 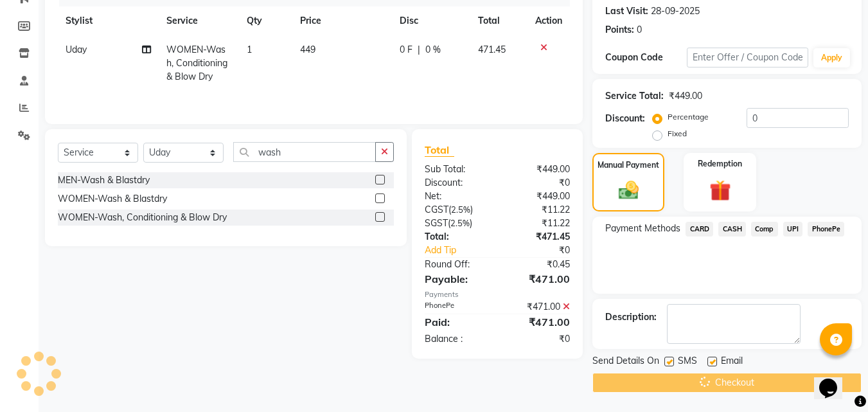 I want to click on label: Fixed, so click(x=677, y=133).